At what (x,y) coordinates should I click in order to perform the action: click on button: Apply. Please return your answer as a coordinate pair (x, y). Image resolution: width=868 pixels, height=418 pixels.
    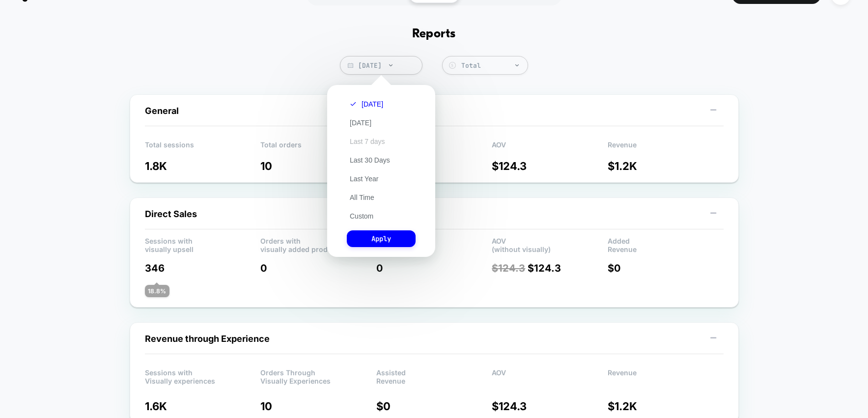
    Looking at the image, I should click on (381, 238).